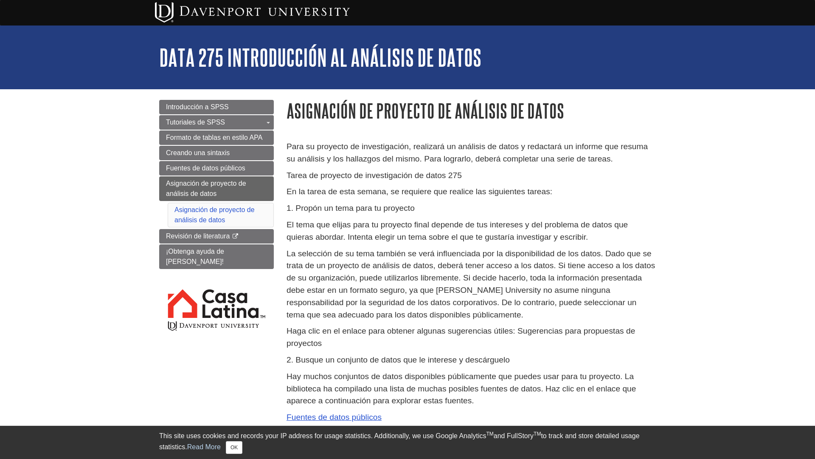 The height and width of the screenshot is (459, 815). What do you see at coordinates (206, 168) in the screenshot?
I see `span: Fuentes de datos públicos` at bounding box center [206, 168].